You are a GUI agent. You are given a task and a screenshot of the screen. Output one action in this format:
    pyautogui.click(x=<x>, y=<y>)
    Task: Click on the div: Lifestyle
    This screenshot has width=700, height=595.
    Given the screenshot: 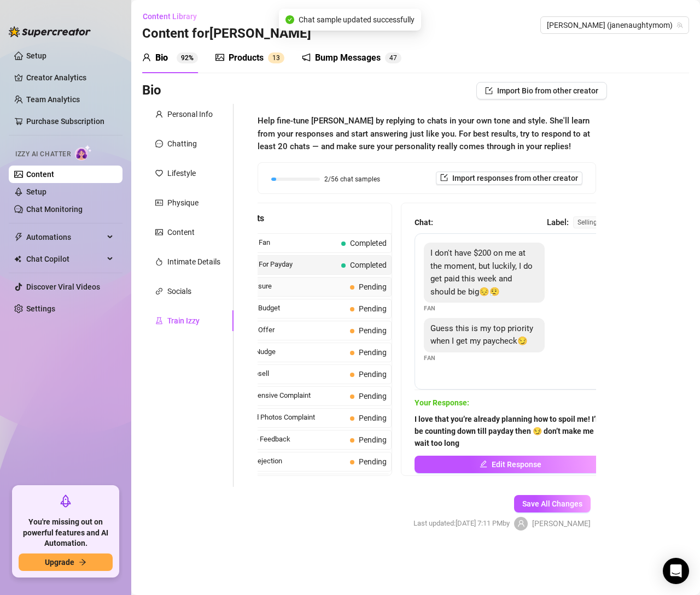 What is the action you would take?
    pyautogui.click(x=182, y=173)
    